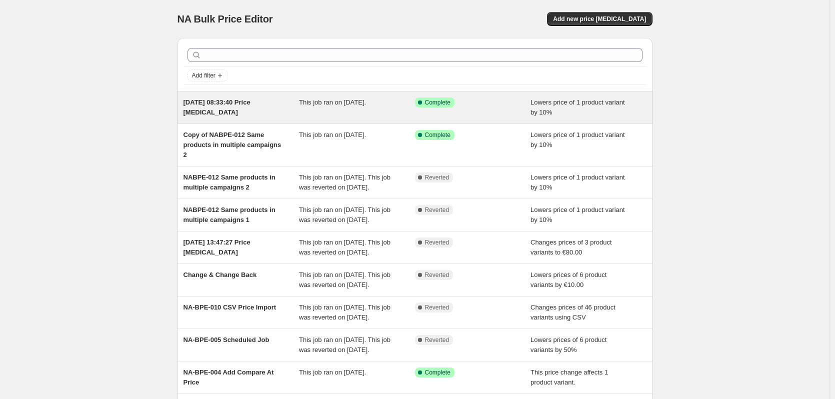 This screenshot has height=399, width=835. What do you see at coordinates (220, 274) in the screenshot?
I see `span: Change & Change Back` at bounding box center [220, 274].